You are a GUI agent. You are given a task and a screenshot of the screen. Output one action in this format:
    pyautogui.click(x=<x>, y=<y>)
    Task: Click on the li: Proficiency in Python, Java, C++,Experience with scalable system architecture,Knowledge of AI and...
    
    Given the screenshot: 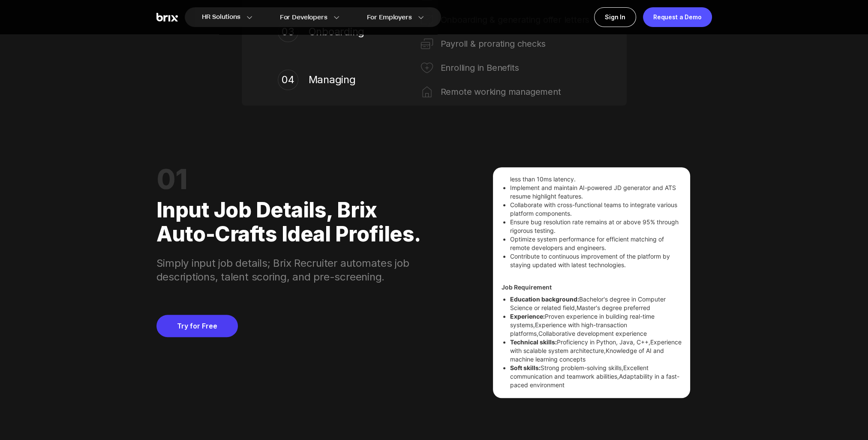 What is the action you would take?
    pyautogui.click(x=595, y=351)
    